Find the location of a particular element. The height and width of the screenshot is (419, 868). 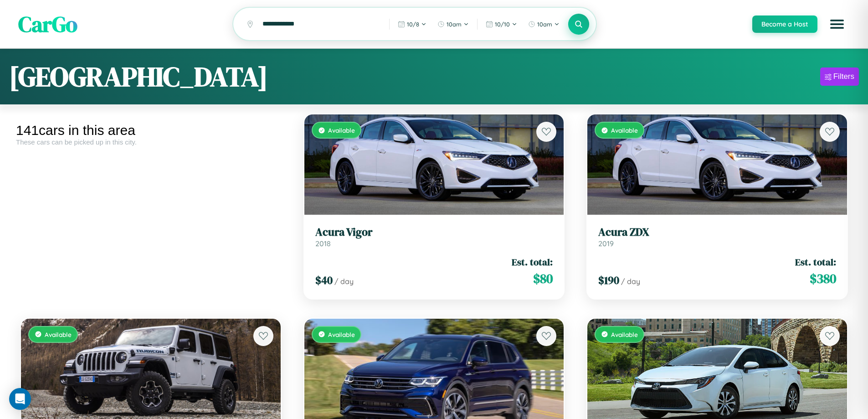

button: Filters is located at coordinates (839, 77).